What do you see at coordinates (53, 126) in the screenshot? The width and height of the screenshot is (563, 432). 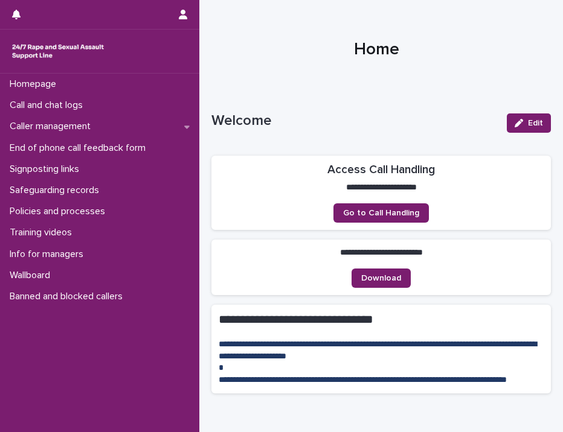 I see `p: Caller management` at bounding box center [53, 126].